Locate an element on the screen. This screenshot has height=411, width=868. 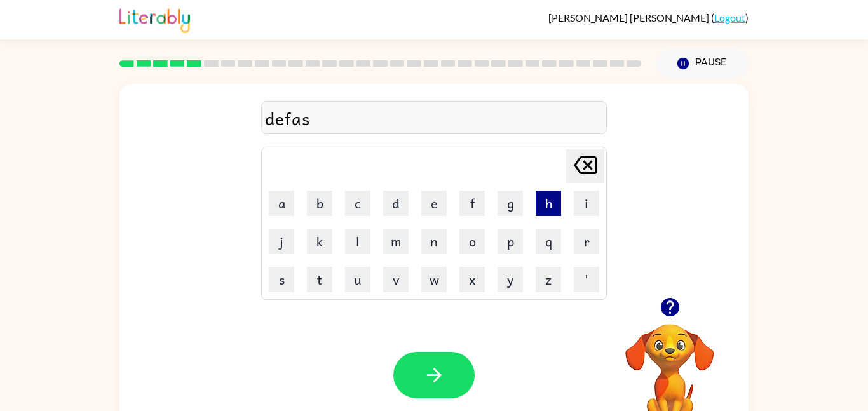
button: i is located at coordinates (586, 203).